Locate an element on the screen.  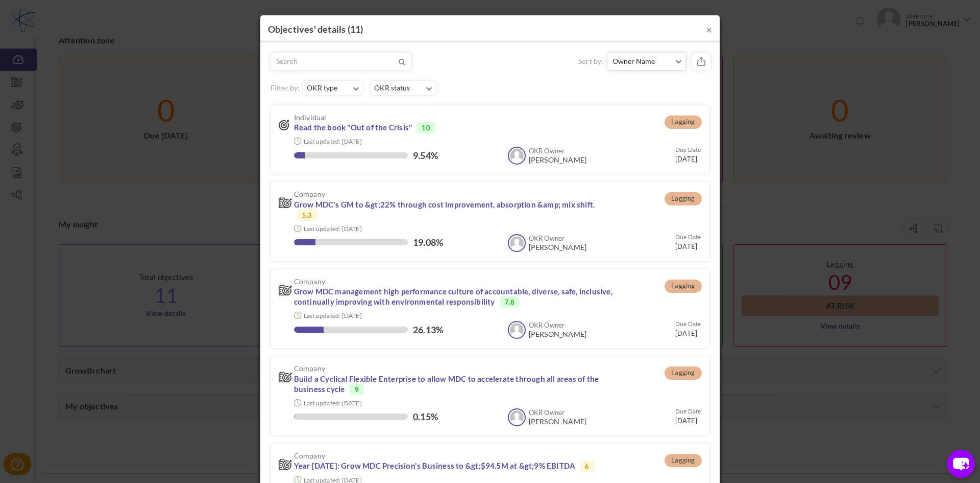
button: OKR type is located at coordinates (333, 88).